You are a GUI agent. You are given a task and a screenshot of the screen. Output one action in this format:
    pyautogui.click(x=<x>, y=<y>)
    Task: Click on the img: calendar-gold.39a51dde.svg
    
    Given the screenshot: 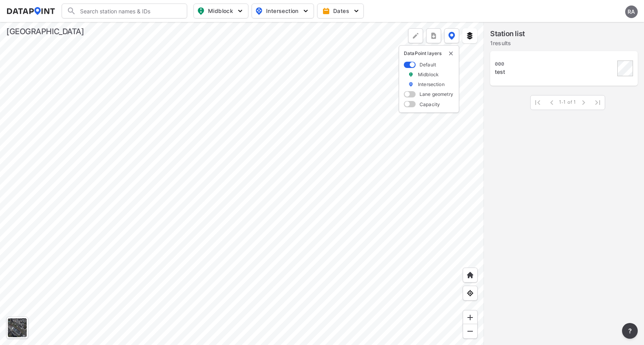 What is the action you would take?
    pyautogui.click(x=326, y=11)
    